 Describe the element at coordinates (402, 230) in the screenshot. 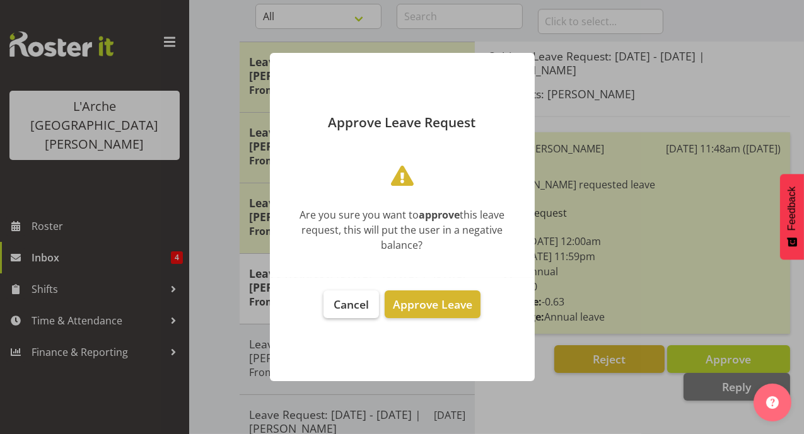

I see `div: Are you sure you want to this leave request, this will put the user in a negative balance?` at that location.